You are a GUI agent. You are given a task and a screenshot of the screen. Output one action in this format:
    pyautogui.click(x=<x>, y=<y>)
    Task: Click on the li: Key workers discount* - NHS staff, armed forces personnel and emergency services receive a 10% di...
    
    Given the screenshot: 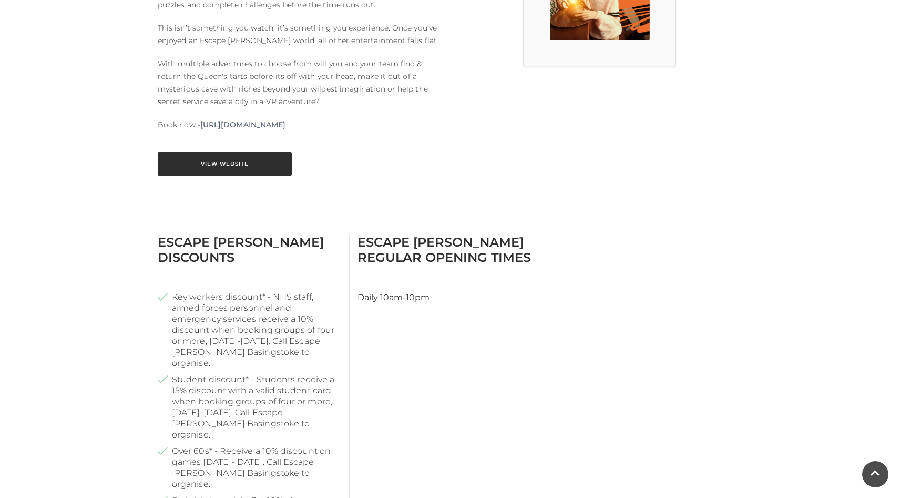 What is the action you would take?
    pyautogui.click(x=249, y=330)
    